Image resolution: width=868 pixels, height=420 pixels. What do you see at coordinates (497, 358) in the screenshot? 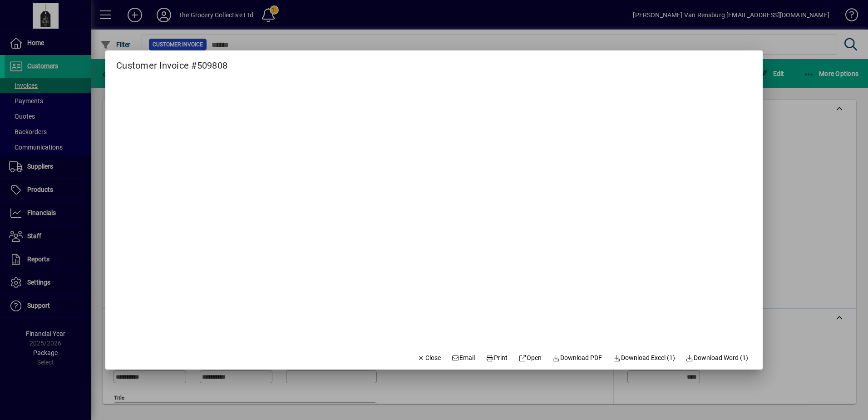
I see `button: Print` at bounding box center [497, 358].